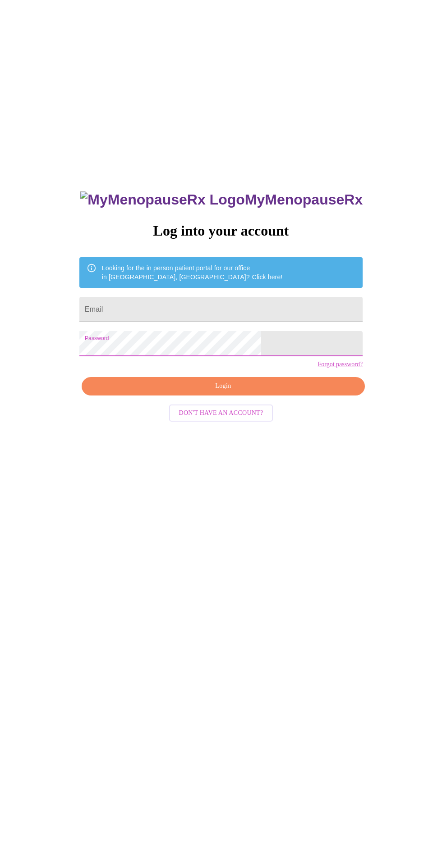  Describe the element at coordinates (221, 413) in the screenshot. I see `button: Don't have an account?` at that location.